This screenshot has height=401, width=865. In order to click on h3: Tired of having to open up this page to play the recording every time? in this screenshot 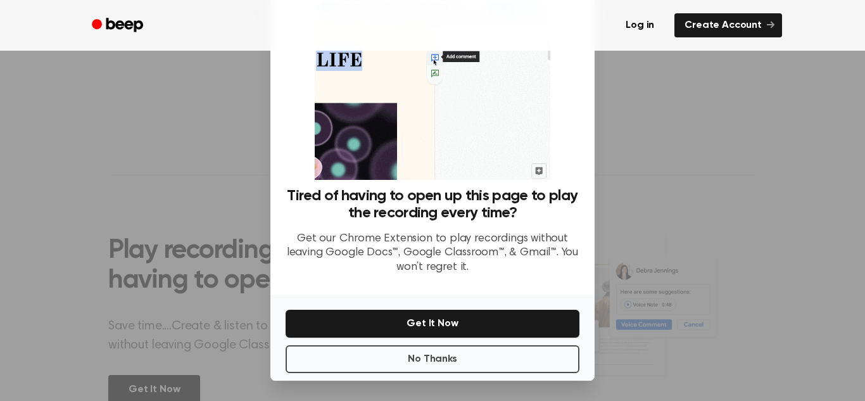, I will do `click(432, 204)`.